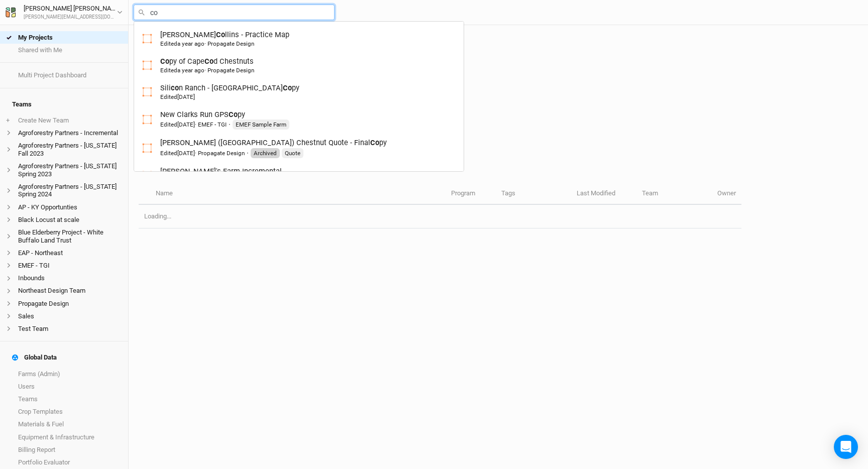  I want to click on span: Sep 15, 2023 10:05 AM, so click(186, 125).